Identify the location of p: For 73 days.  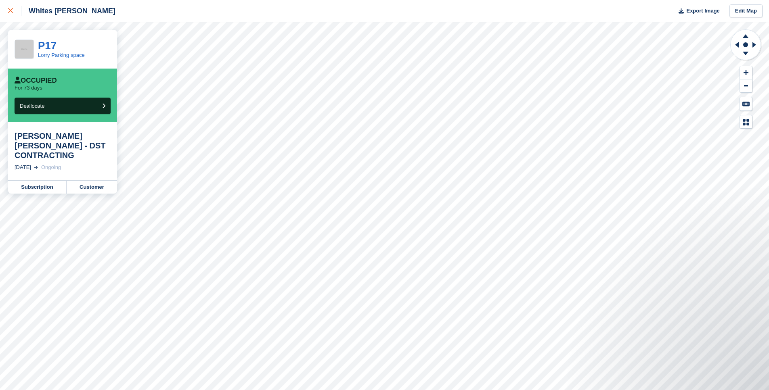
(28, 88).